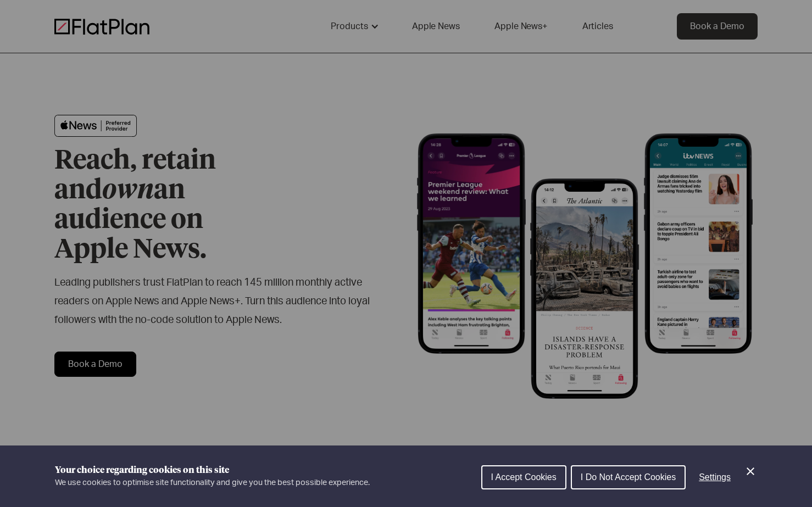  I want to click on span: I Do Not Accept Cookies, so click(629, 477).